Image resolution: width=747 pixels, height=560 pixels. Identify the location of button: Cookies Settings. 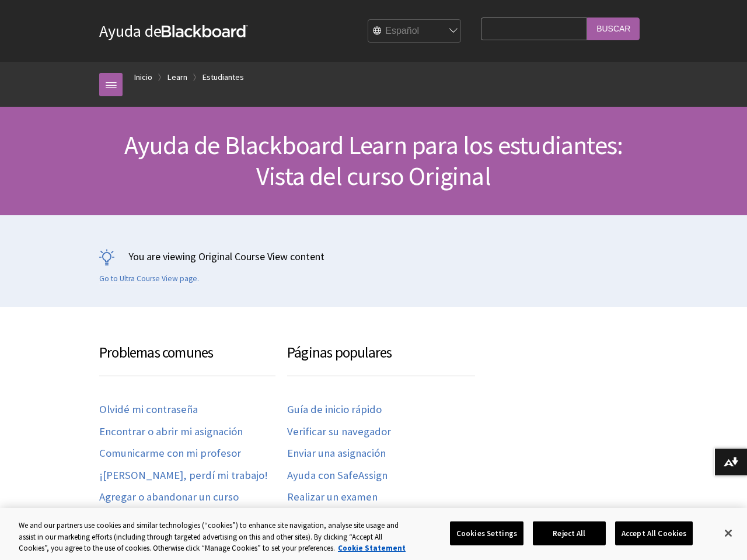
(486, 533).